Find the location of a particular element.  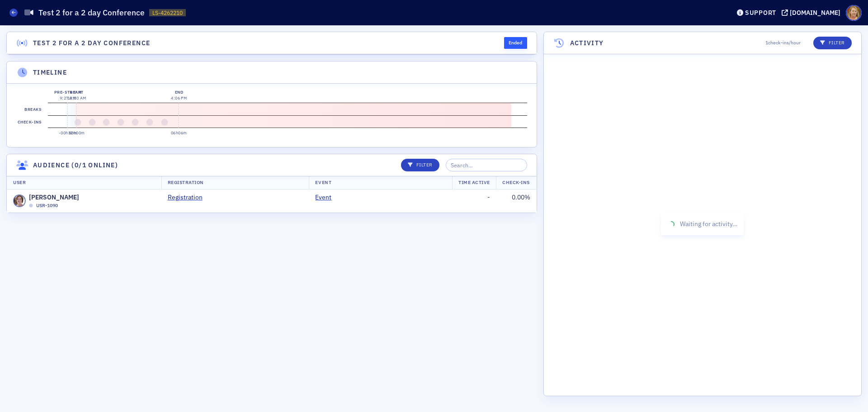

div: Start is located at coordinates (77, 92).